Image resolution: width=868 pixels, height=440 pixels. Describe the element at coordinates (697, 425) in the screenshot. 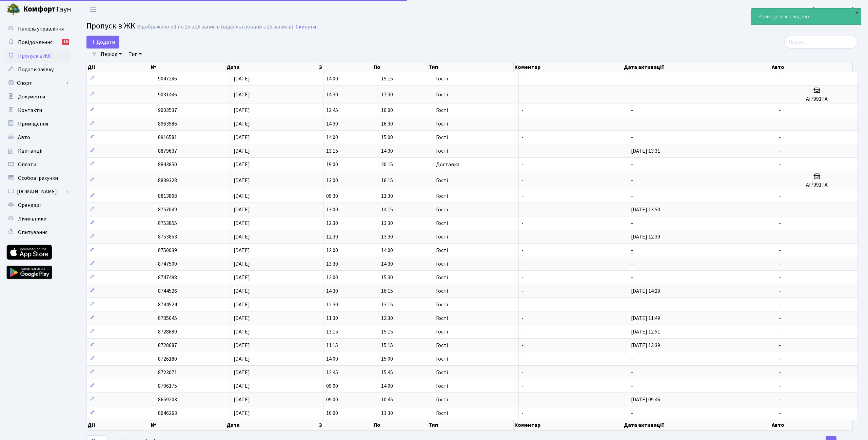

I see `th: Дата активації` at that location.